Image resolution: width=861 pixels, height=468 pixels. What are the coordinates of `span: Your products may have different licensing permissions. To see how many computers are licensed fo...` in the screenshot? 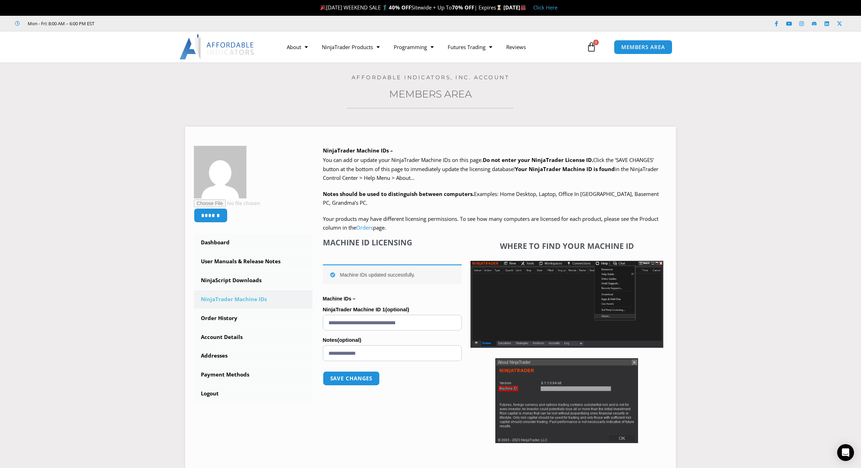 It's located at (491, 223).